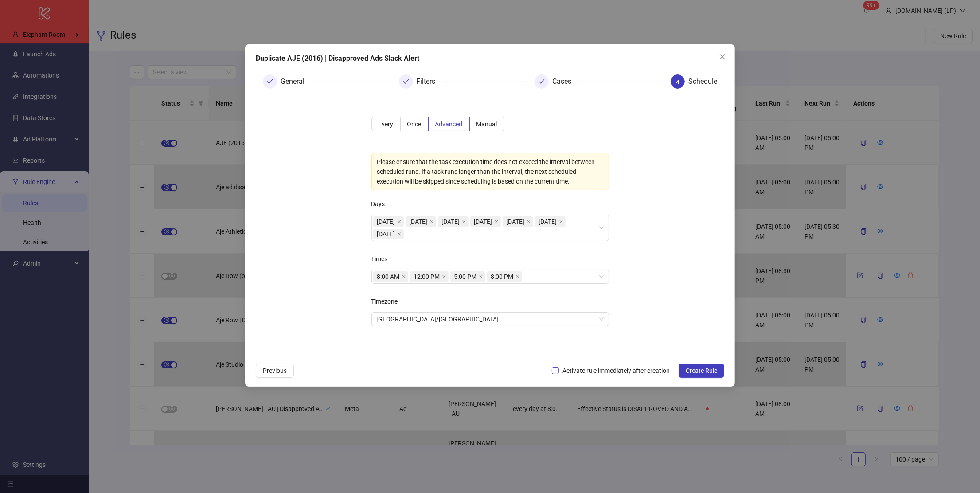 The width and height of the screenshot is (980, 493). I want to click on span: Create Rule, so click(702, 371).